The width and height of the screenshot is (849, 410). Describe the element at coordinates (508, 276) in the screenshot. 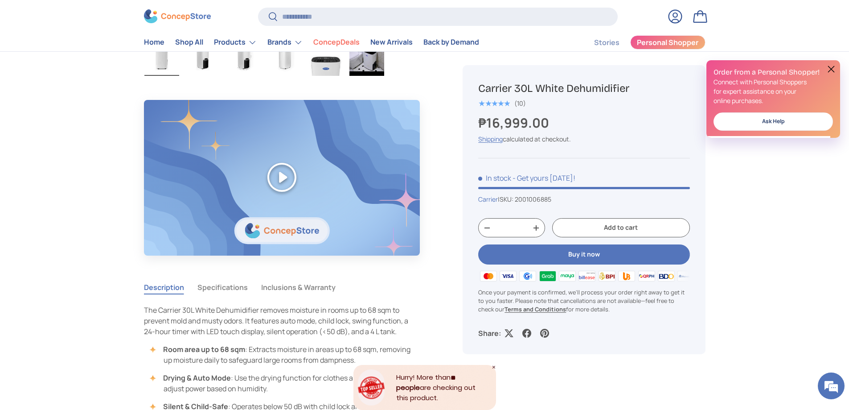

I see `img: visa` at that location.